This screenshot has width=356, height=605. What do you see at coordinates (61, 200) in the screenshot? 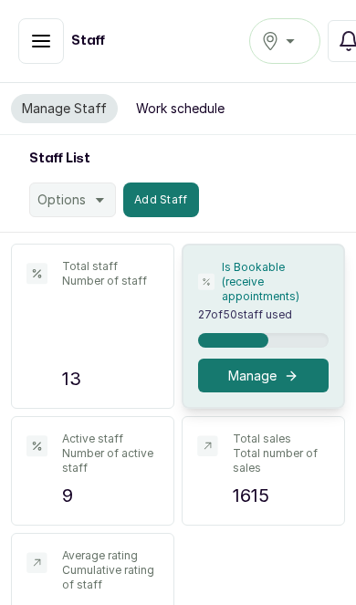
I see `span: Options` at bounding box center [61, 200].